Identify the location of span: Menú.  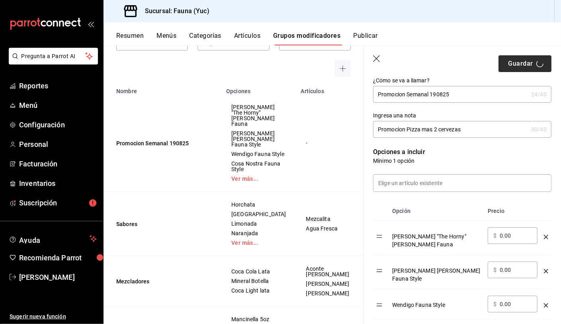
(58, 105).